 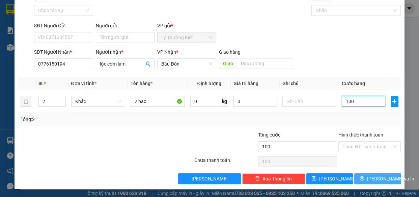 I want to click on button: delete, so click(x=26, y=101).